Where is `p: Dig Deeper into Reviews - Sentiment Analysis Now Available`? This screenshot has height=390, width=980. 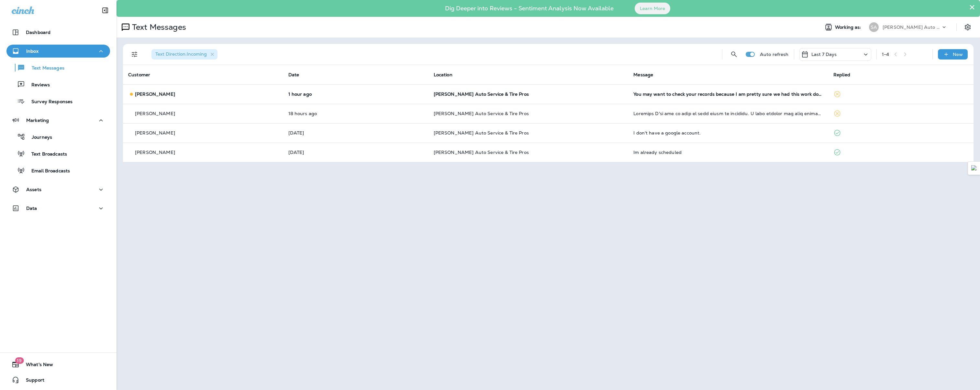
p: Dig Deeper into Reviews - Sentiment Analysis Now Available is located at coordinates (529, 8).